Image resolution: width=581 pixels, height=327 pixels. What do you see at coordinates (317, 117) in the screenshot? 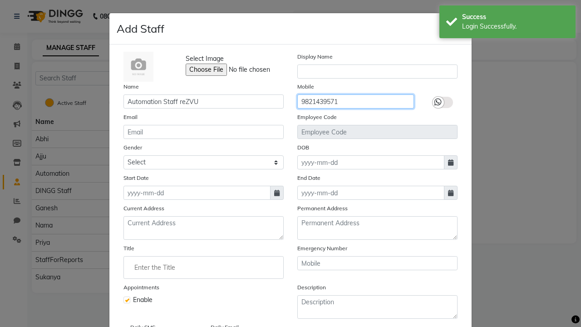
I see `label: Employee Code` at bounding box center [317, 117].